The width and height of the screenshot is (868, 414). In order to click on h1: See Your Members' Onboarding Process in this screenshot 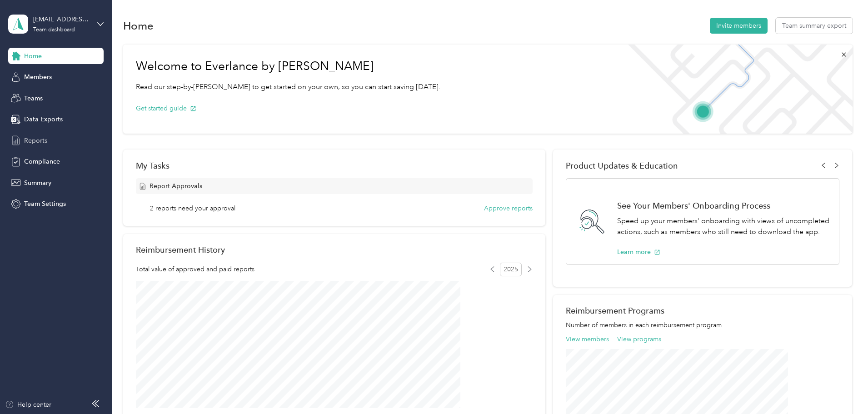, I will do `click(723, 205)`.